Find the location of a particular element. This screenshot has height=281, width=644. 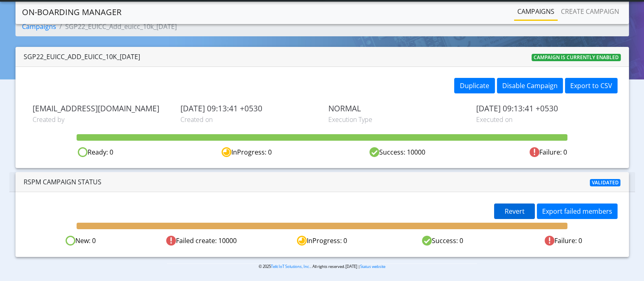

button: Disable Campaign is located at coordinates (530, 86).